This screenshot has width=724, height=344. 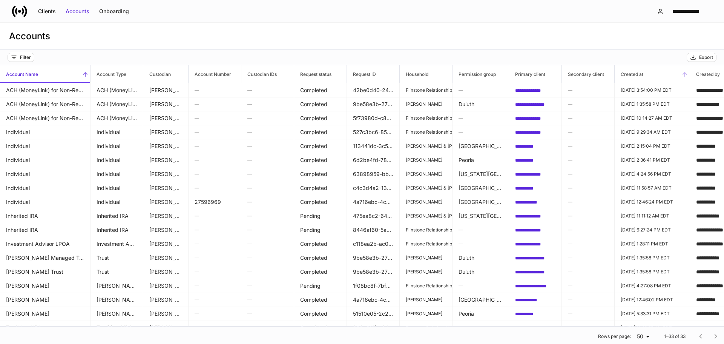 What do you see at coordinates (117, 216) in the screenshot?
I see `td: Inherited IRA` at bounding box center [117, 216].